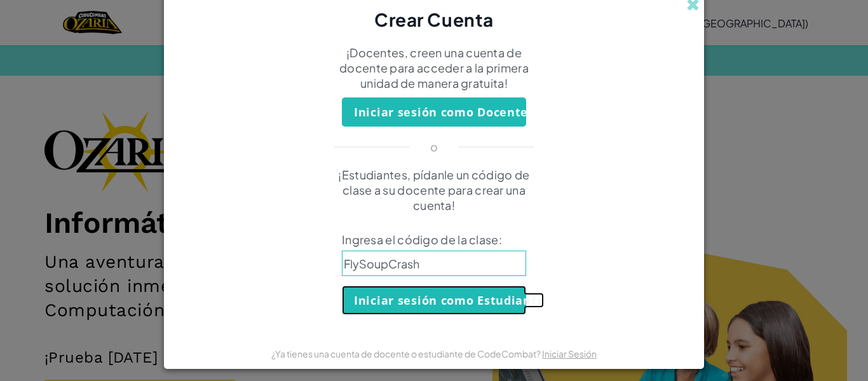 Image resolution: width=868 pixels, height=381 pixels. What do you see at coordinates (434, 147) in the screenshot?
I see `p: o` at bounding box center [434, 147].